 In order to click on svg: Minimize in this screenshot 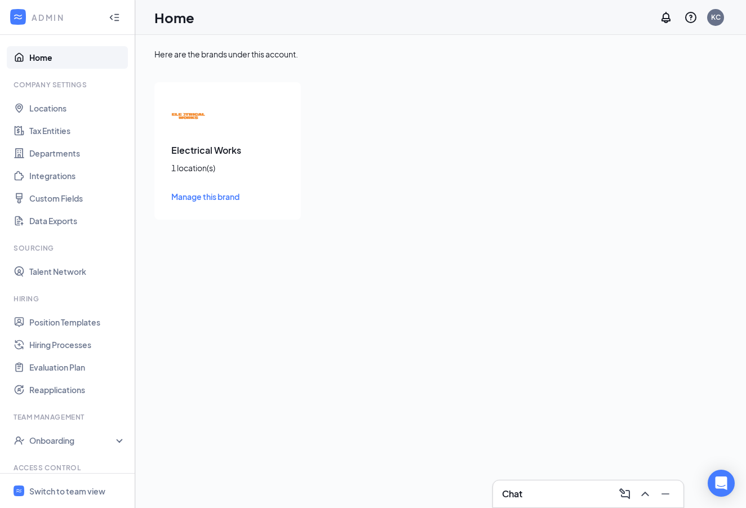, I will do `click(665, 494)`.